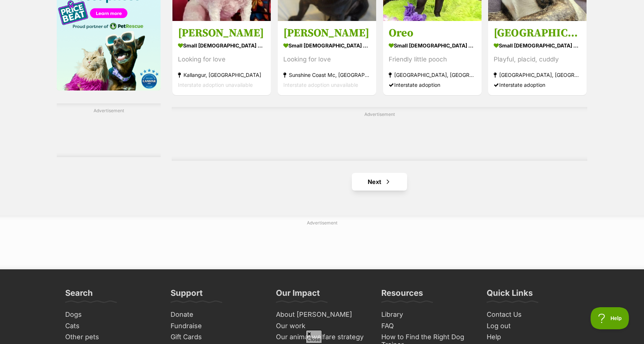  What do you see at coordinates (402, 295) in the screenshot?
I see `h3: Resources` at bounding box center [402, 295].